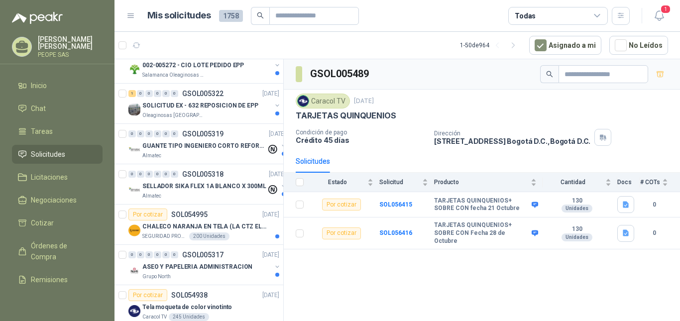 The height and width of the screenshot is (321, 680). What do you see at coordinates (57, 86) in the screenshot?
I see `a: Inicio` at bounding box center [57, 86].